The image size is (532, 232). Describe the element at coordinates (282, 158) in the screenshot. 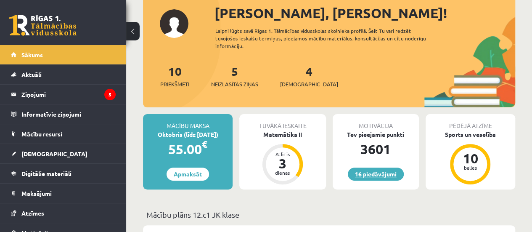

I see `a: Matemātika II Atlicis 3 dienas` at that location.